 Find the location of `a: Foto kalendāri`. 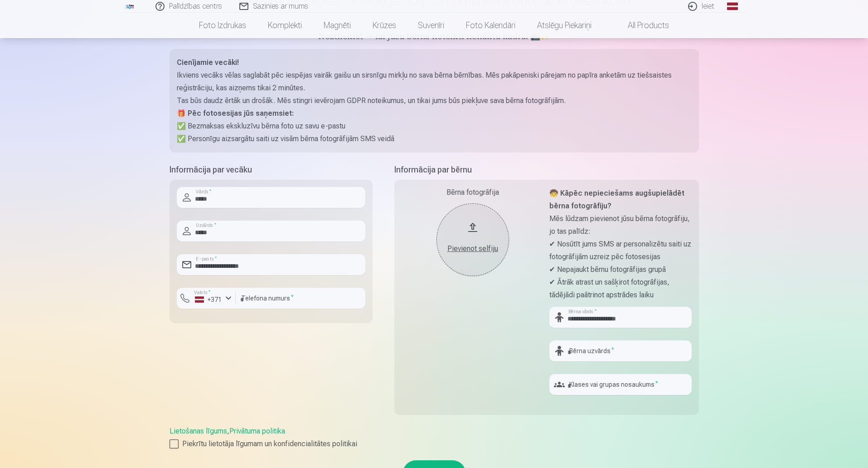

a: Foto kalendāri is located at coordinates (491, 25).